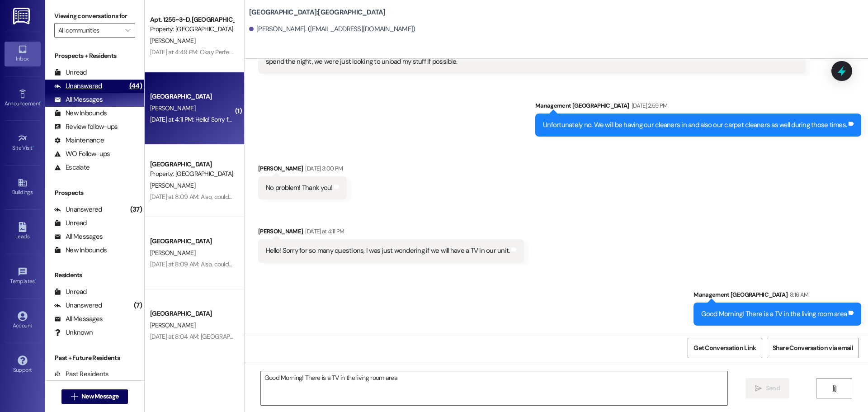 The height and width of the screenshot is (412, 868). What do you see at coordinates (725, 348) in the screenshot?
I see `button: Get Conversation Link` at bounding box center [725, 348].